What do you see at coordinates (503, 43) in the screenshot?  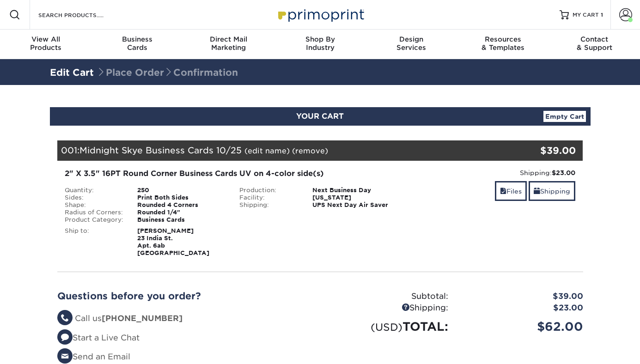 I see `div: & Templates` at bounding box center [503, 43].